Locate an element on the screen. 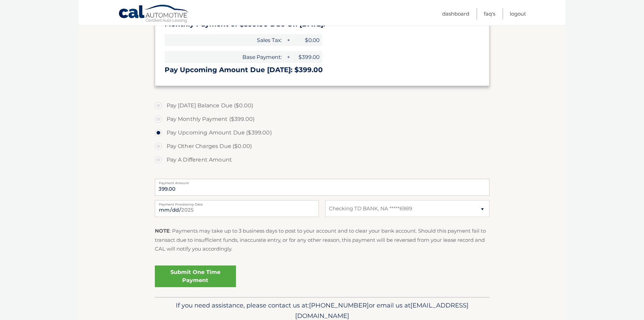 This screenshot has height=320, width=644. input: Payment Date is located at coordinates (237, 208).